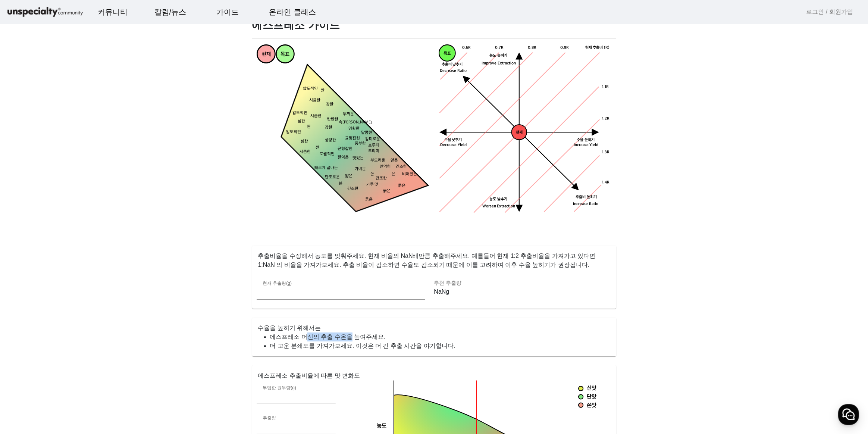  I want to click on tspan: 1.3R, so click(605, 152).